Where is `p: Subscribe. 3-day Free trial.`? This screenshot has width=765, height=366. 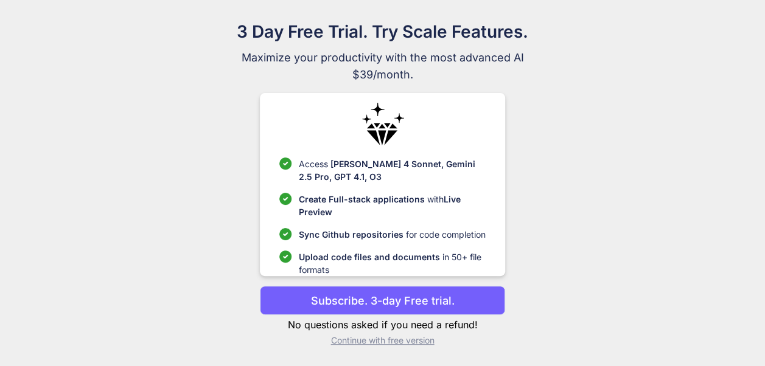 p: Subscribe. 3-day Free trial. is located at coordinates (383, 301).